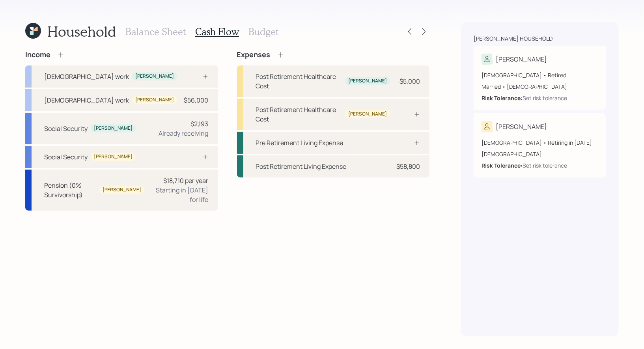 The image size is (644, 349). Describe the element at coordinates (200, 124) in the screenshot. I see `div: $2,193` at that location.